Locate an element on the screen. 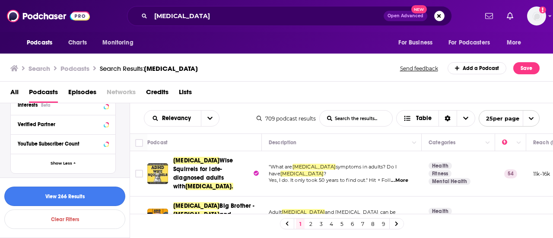 The image size is (553, 238). span: Adult is located at coordinates (275, 212).